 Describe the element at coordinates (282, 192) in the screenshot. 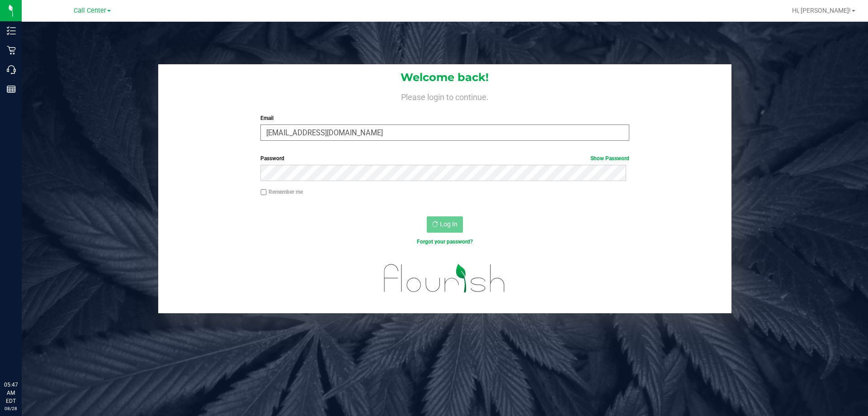

I see `label: Remember me` at that location.